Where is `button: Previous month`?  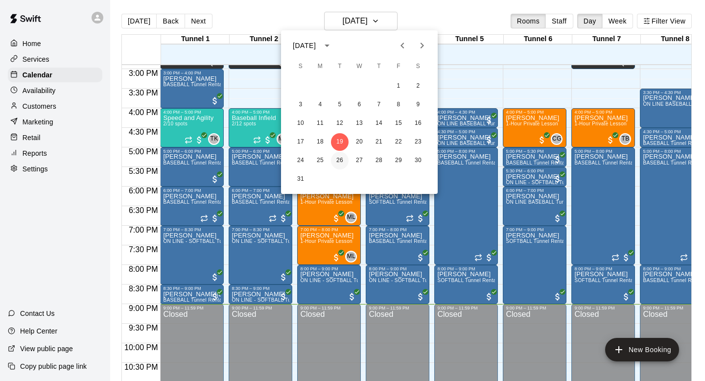
button: Previous month is located at coordinates (402, 46).